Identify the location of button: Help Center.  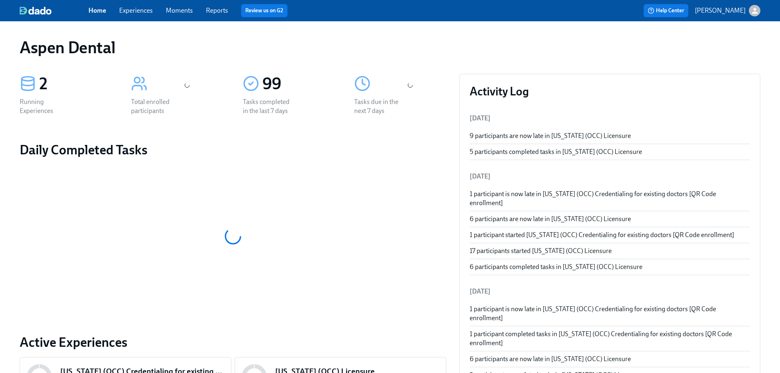
(665, 11).